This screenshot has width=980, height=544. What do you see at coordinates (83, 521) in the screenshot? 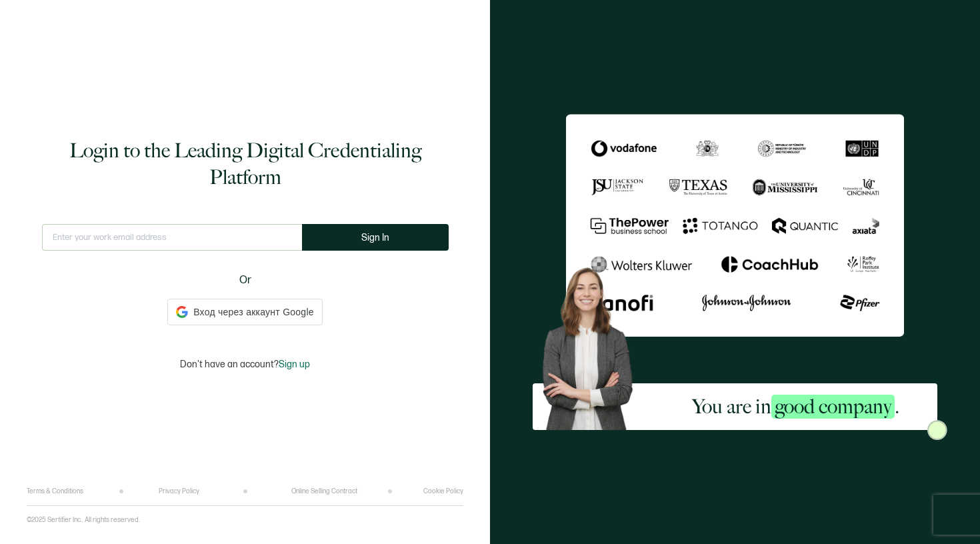
I see `p: ©2025 Sertifier Inc.. All rights reserved.` at bounding box center [83, 521].